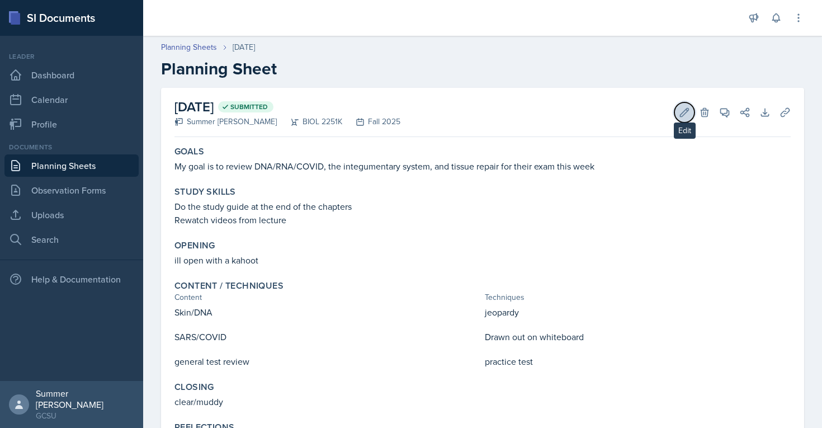 Image resolution: width=822 pixels, height=428 pixels. I want to click on button: Edit, so click(684, 112).